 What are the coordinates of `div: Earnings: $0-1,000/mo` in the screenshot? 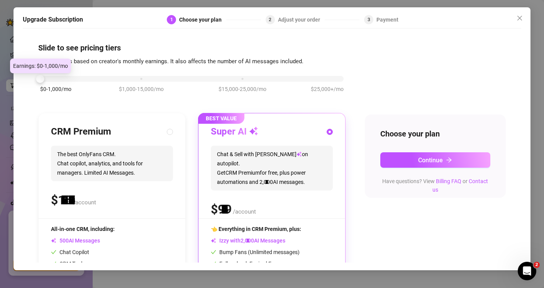 It's located at (41, 66).